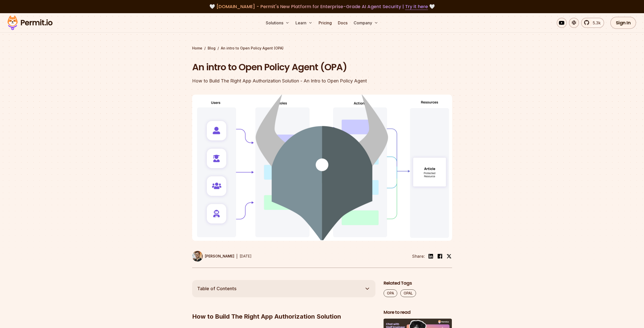  Describe the element at coordinates (304, 23) in the screenshot. I see `button: Learn` at that location.